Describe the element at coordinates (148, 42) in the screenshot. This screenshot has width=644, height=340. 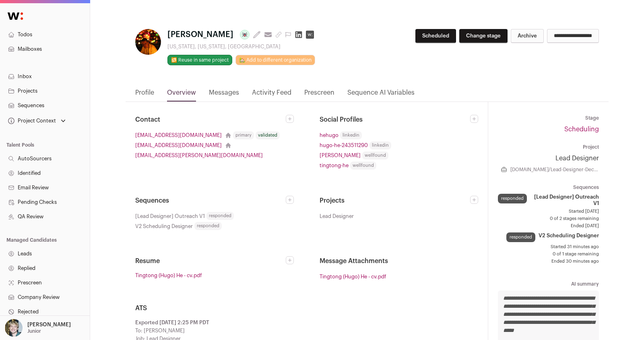
I see `img: 152c12dbd86938ad1a289f568fd07ff19d65defc9aded7aa9fd1c61a32e46022.jpg` at that location.